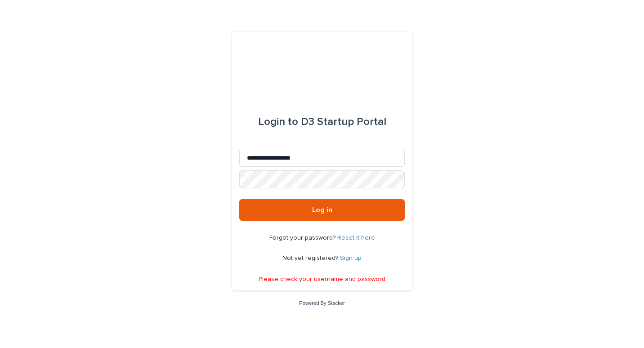 This screenshot has height=348, width=644. What do you see at coordinates (311, 258) in the screenshot?
I see `span: Not yet registered?` at bounding box center [311, 258].